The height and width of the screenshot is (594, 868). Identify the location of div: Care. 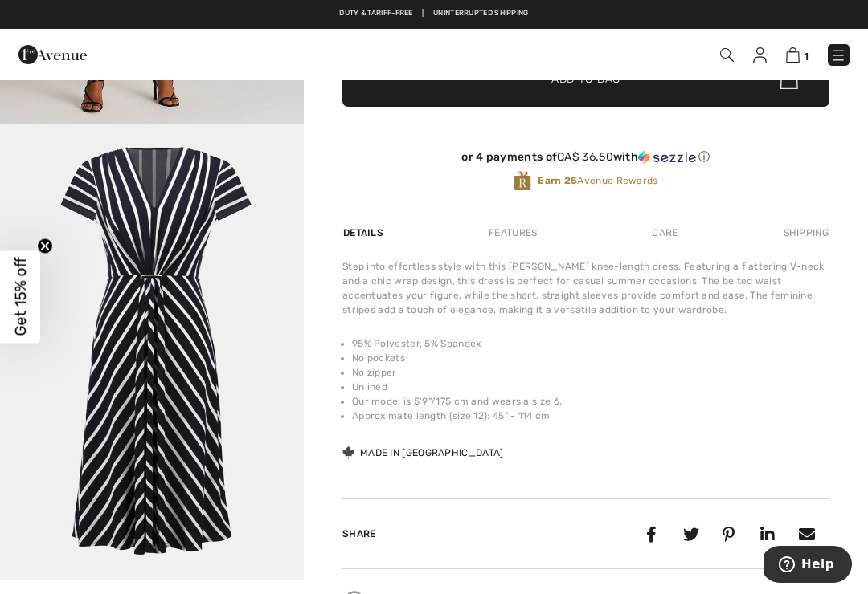
(665, 233).